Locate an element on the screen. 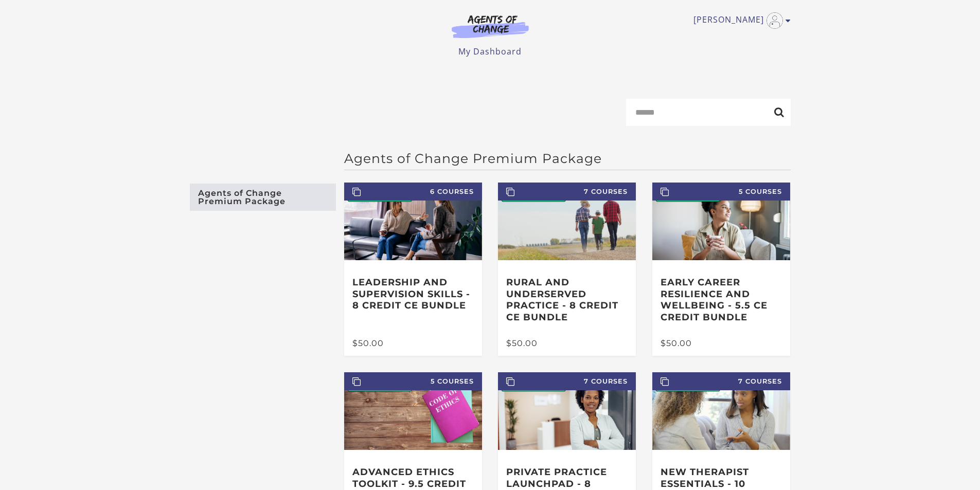 The height and width of the screenshot is (490, 980). h3: Early Career Resilience and Wellbeing - 5.5 CE Credit Bundle is located at coordinates (721, 299).